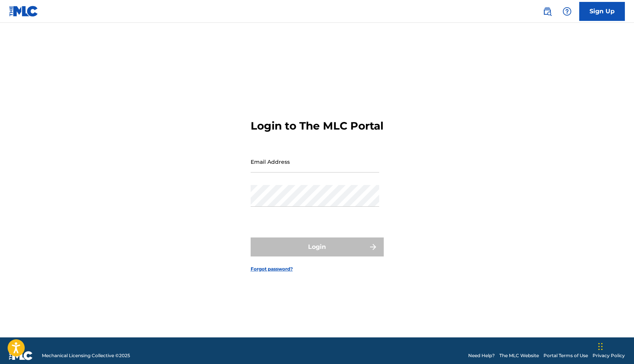  What do you see at coordinates (615, 345) in the screenshot?
I see `div: Chat Widget` at bounding box center [615, 345].